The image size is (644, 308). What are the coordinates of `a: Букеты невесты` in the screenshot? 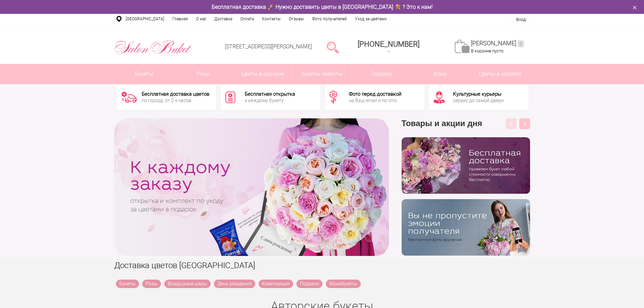 It's located at (322, 74).